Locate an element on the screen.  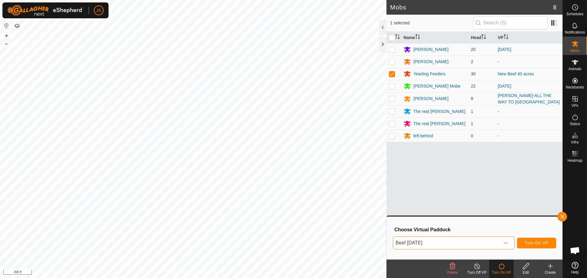
a: Privacy Policy is located at coordinates (180, 273).